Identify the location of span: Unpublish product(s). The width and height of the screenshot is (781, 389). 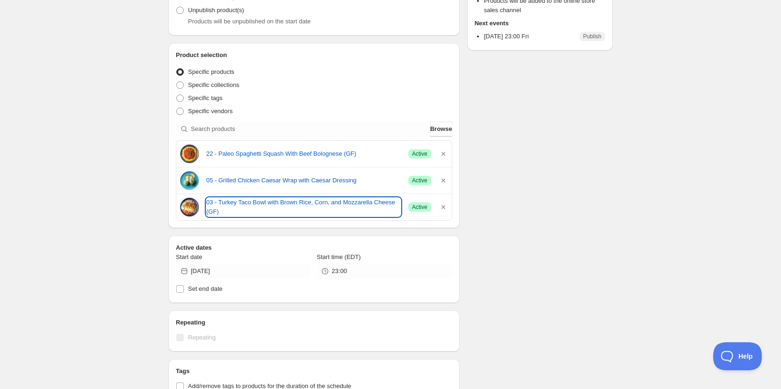
(216, 10).